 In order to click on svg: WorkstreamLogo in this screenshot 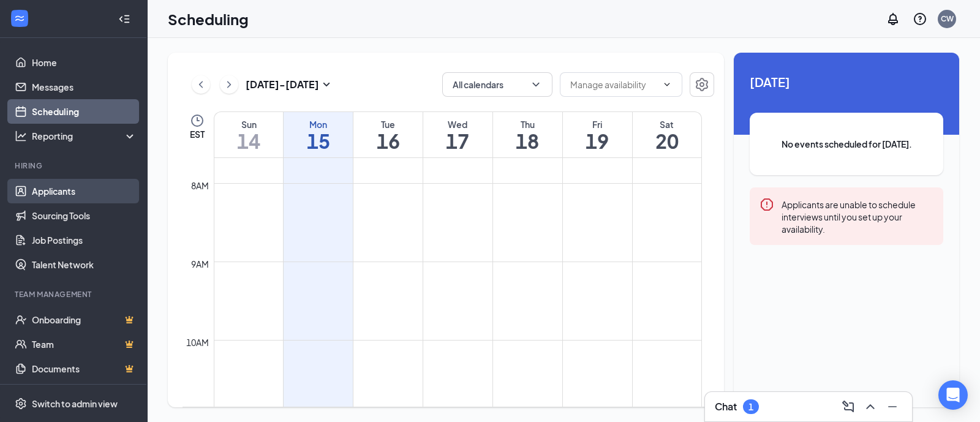, I will do `click(20, 18)`.